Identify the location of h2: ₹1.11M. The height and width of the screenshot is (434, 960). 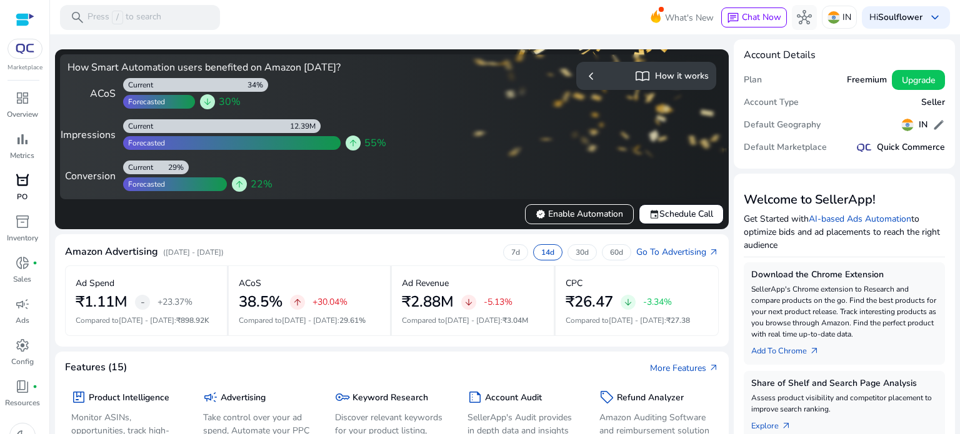
(101, 302).